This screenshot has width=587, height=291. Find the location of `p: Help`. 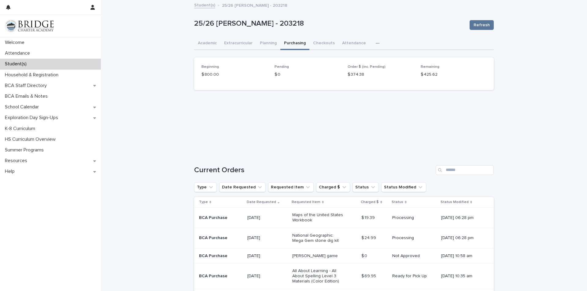

p: Help is located at coordinates (11, 172).